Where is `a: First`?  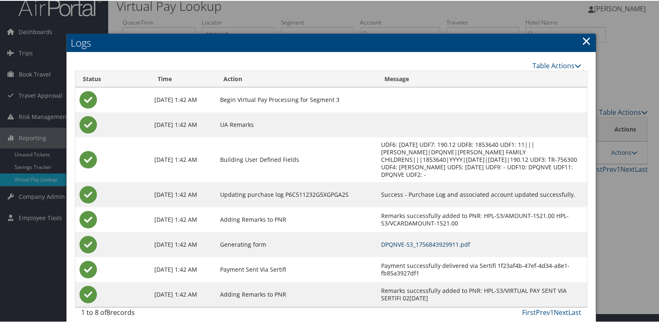
a: First is located at coordinates (529, 312).